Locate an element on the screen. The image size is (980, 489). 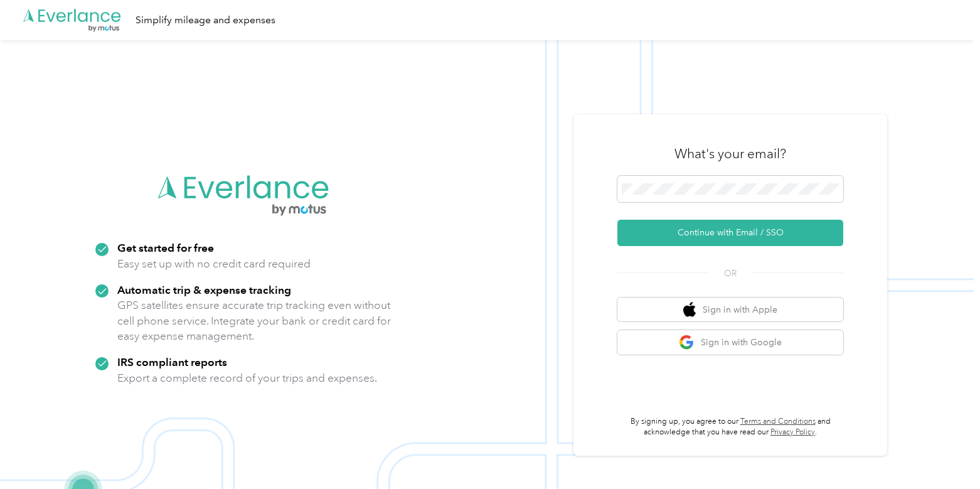
strong: Automatic trip & expense tracking is located at coordinates (204, 289).